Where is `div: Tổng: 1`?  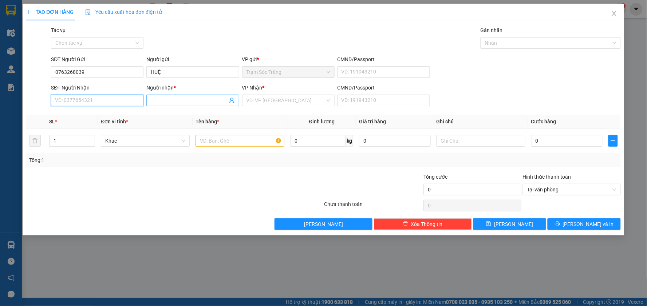
div: Tổng: 1 is located at coordinates (139, 160).